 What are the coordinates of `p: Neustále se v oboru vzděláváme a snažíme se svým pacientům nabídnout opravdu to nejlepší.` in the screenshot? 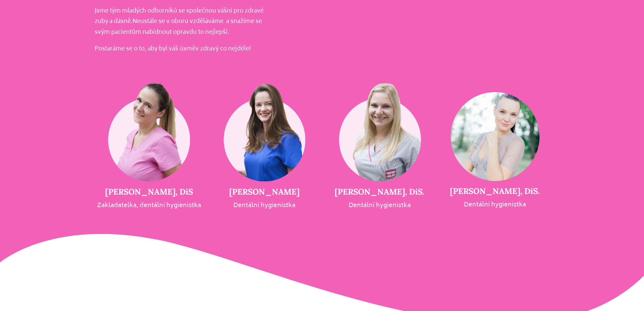 It's located at (181, 22).